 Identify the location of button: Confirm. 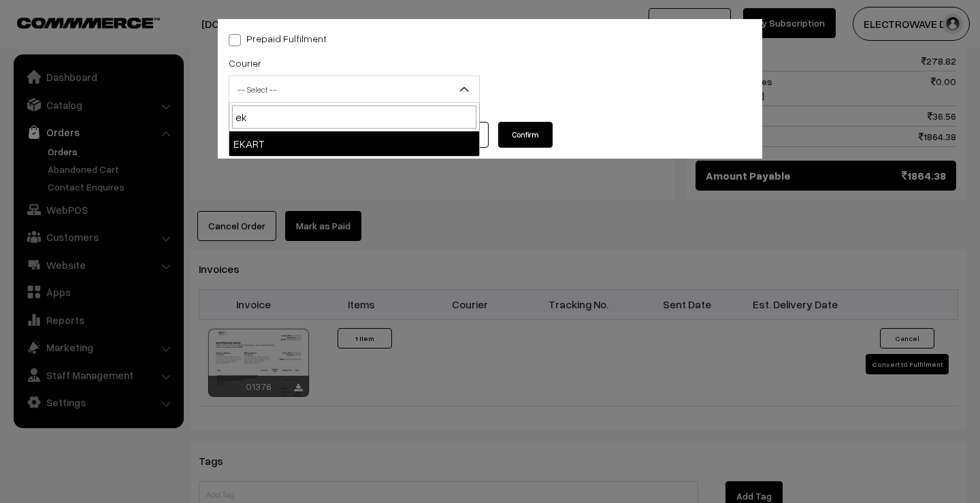
(525, 134).